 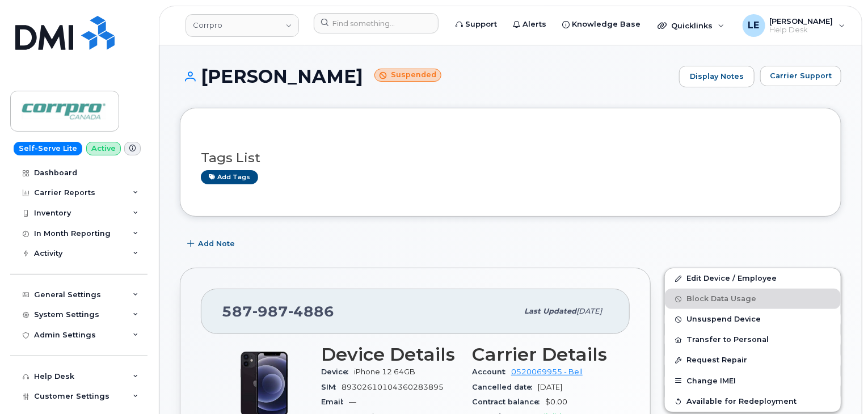 I want to click on span: SIM, so click(x=331, y=387).